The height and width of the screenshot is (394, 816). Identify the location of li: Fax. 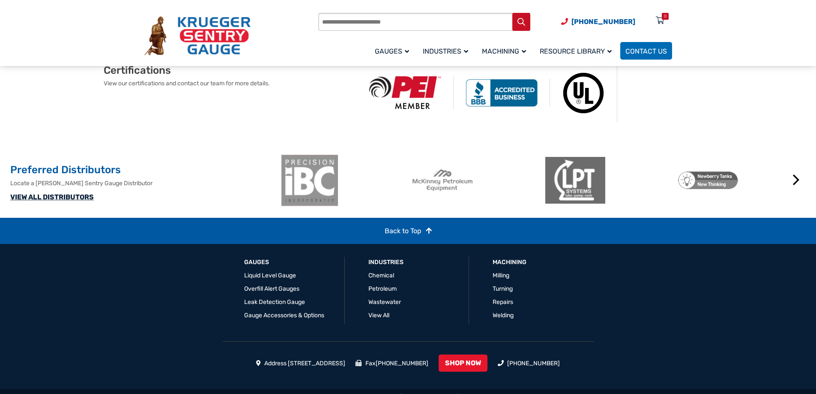
(392, 363).